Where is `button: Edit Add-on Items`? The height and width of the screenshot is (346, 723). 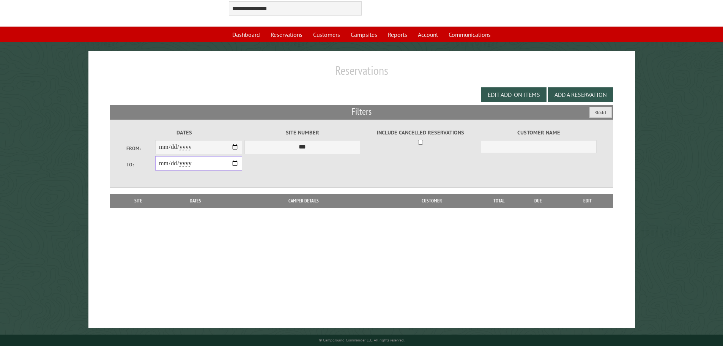
button: Edit Add-on Items is located at coordinates (514, 94).